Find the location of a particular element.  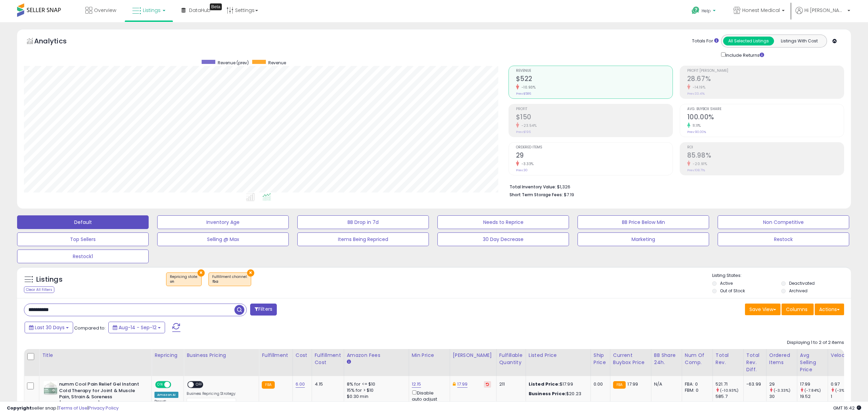

a: 12.15 is located at coordinates (417, 384).